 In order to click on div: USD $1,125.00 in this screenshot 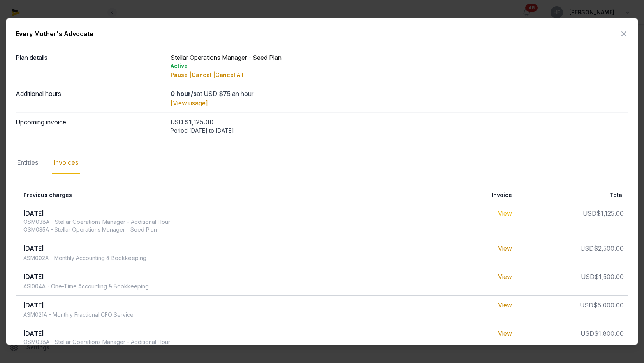, I will do `click(399, 122)`.